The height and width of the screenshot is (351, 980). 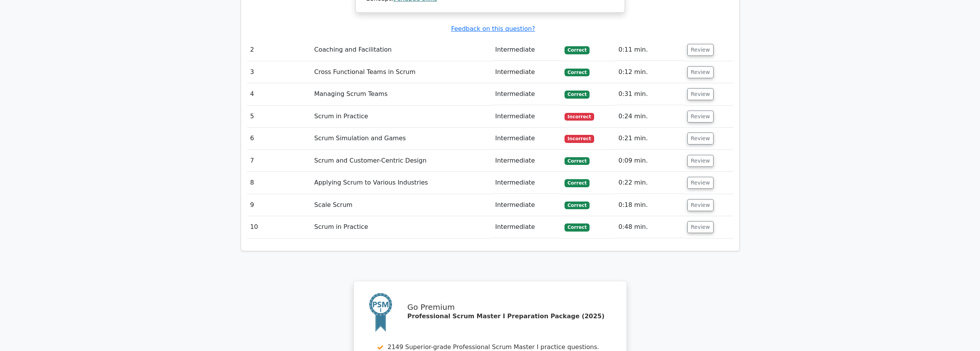 What do you see at coordinates (401, 182) in the screenshot?
I see `td: Applying Scrum to Various Industries` at bounding box center [401, 182].